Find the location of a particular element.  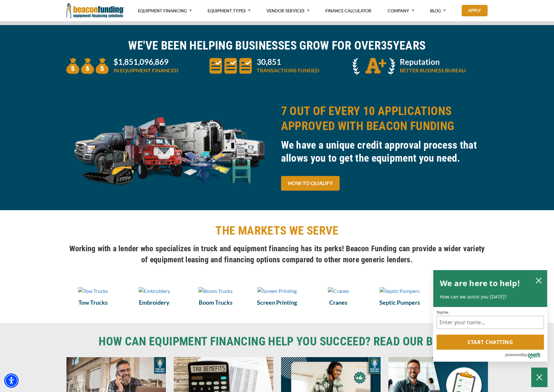

img: A + icon is located at coordinates (374, 66).